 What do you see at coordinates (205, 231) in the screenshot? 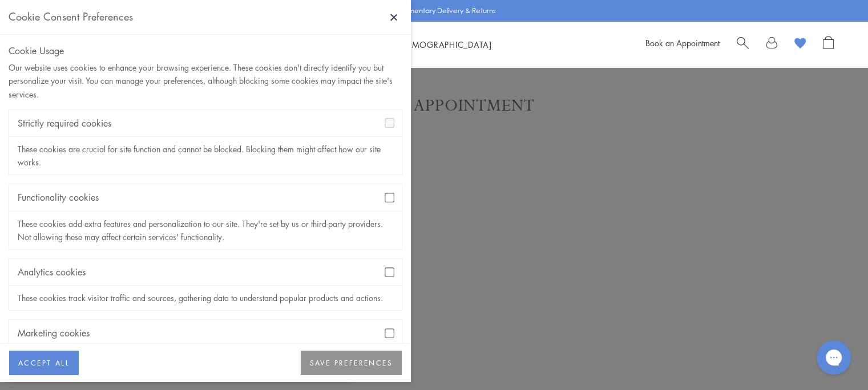
I see `div: These cookies add extra features and personalization to our site. They're set by us or third-part...` at bounding box center [205, 231].